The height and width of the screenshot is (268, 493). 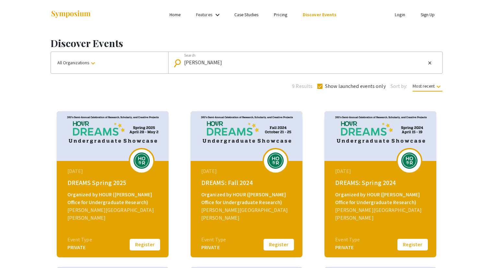 What do you see at coordinates (110, 63) in the screenshot?
I see `button: All Organizations` at bounding box center [110, 63].